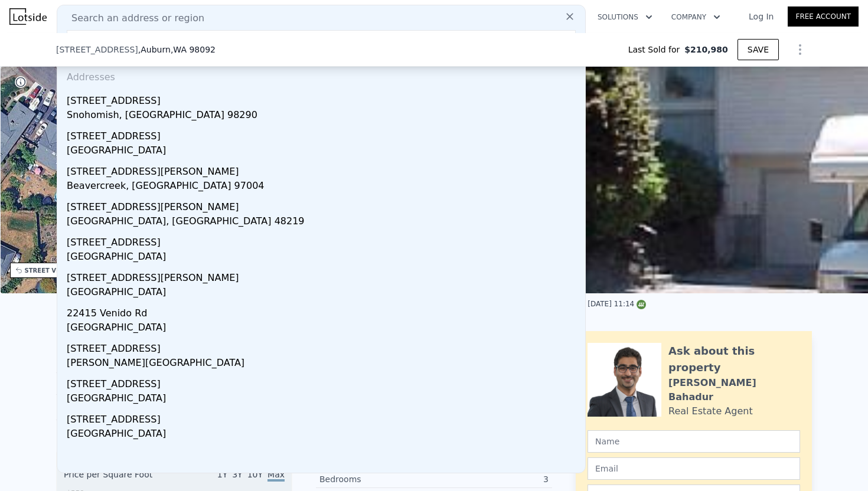  Describe the element at coordinates (693, 468) in the screenshot. I see `input: Email` at that location.